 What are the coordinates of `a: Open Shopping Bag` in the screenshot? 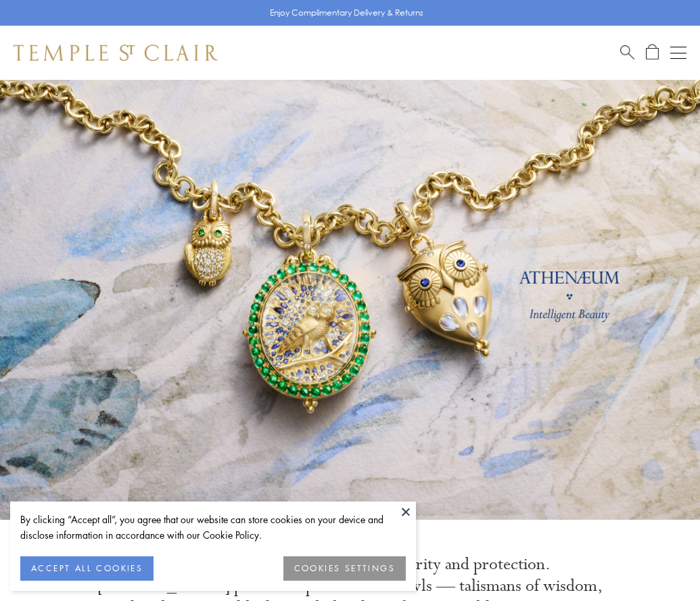 It's located at (653, 52).